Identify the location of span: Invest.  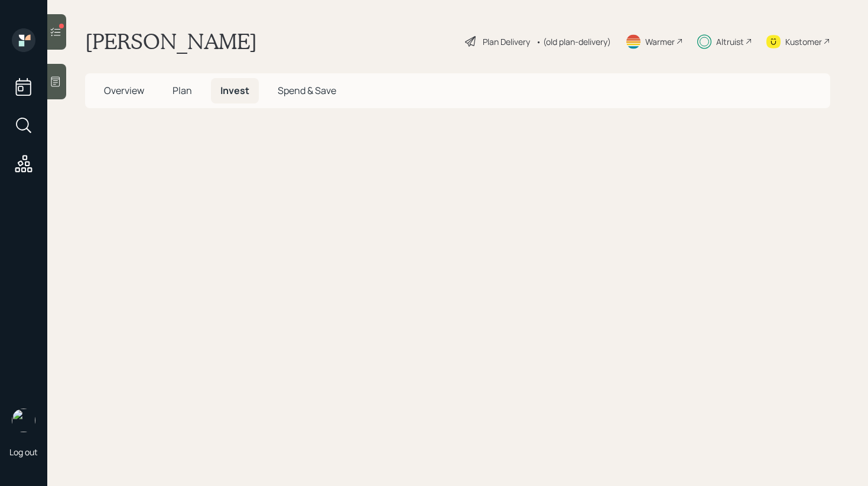
(234, 90).